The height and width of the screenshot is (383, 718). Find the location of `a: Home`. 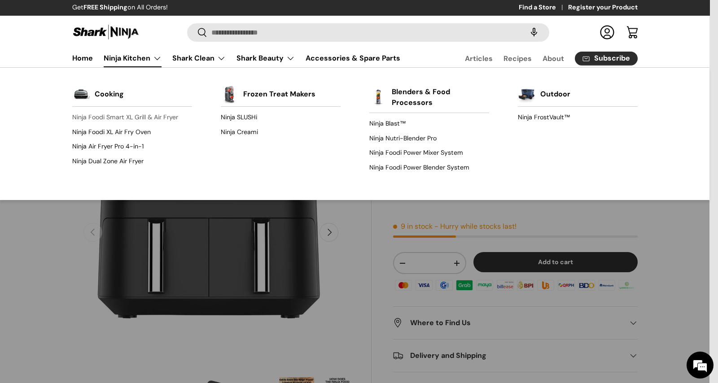

a: Home is located at coordinates (83, 58).